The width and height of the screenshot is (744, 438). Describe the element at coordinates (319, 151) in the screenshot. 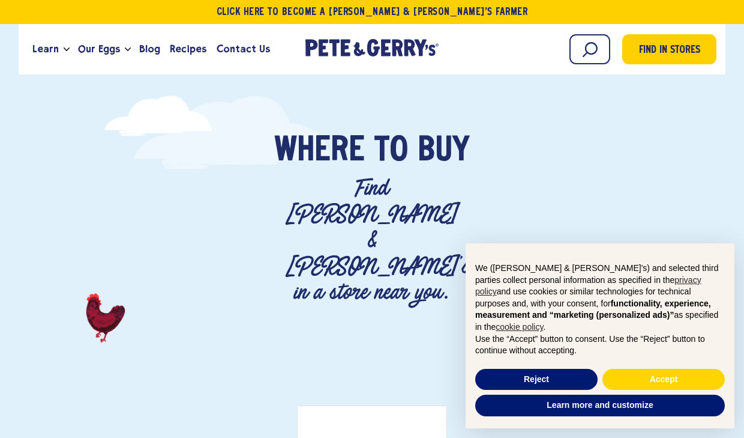

I see `span: Where` at that location.